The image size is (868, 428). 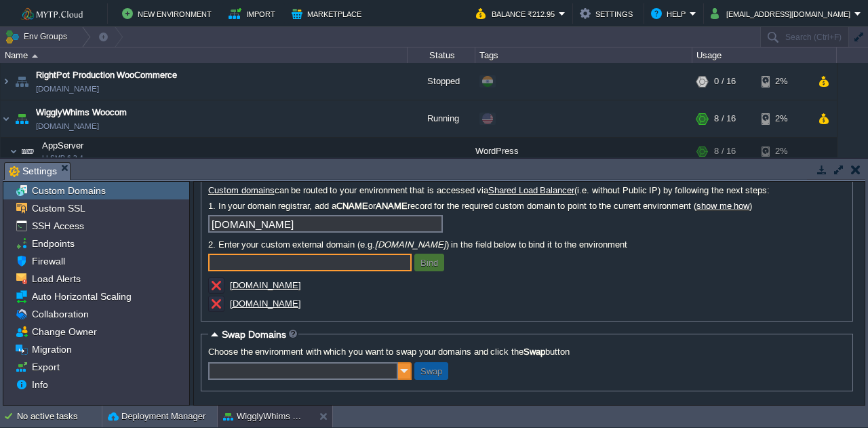 I want to click on div: Running, so click(x=441, y=119).